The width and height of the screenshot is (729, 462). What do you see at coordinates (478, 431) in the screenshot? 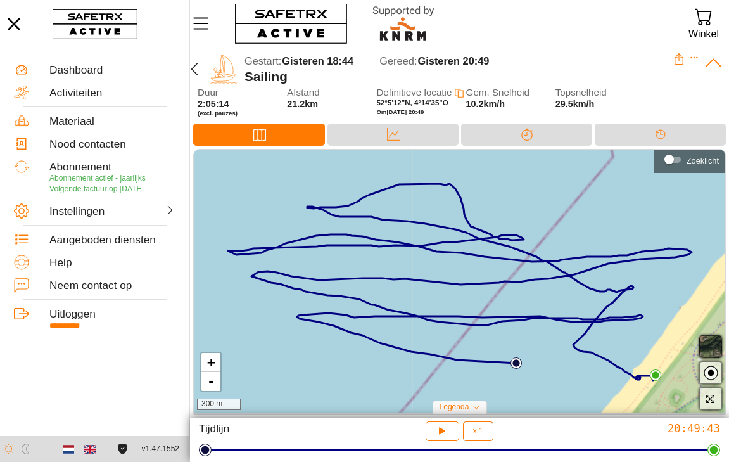
I see `span: x 1` at bounding box center [478, 431].